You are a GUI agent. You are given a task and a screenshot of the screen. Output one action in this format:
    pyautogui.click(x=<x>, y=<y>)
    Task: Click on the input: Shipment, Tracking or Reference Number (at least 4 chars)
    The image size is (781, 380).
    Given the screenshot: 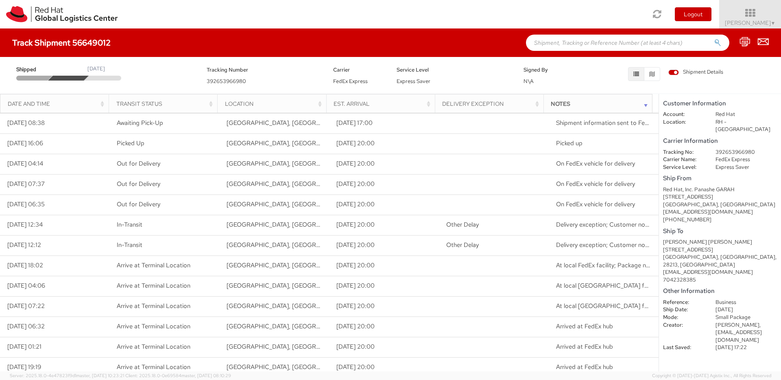 What is the action you would take?
    pyautogui.click(x=627, y=43)
    